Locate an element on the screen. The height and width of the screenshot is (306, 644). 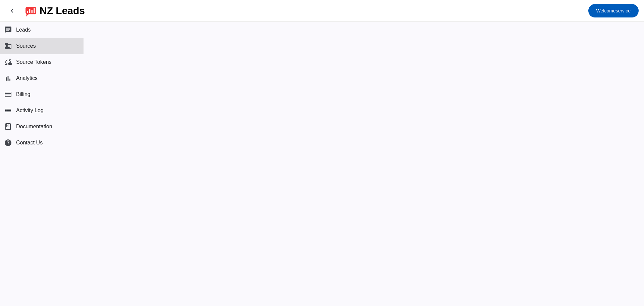
span: book is located at coordinates (8, 126).